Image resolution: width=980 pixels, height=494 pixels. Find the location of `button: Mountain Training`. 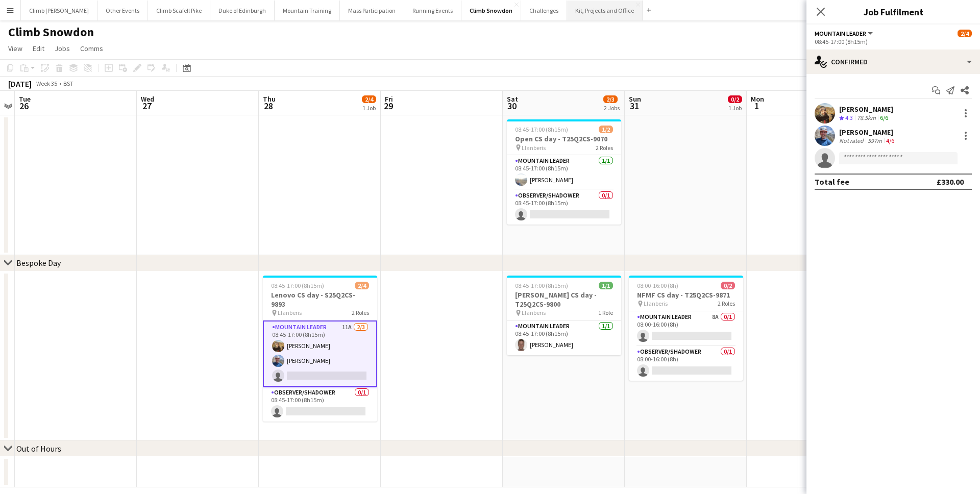

button: Mountain Training is located at coordinates (307, 10).